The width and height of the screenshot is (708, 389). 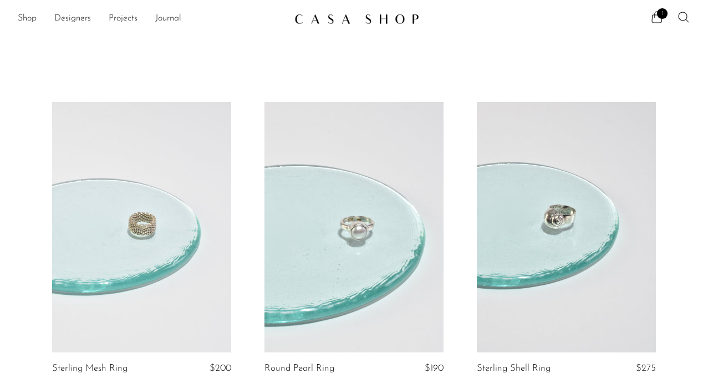 What do you see at coordinates (646, 368) in the screenshot?
I see `span: $275` at bounding box center [646, 368].